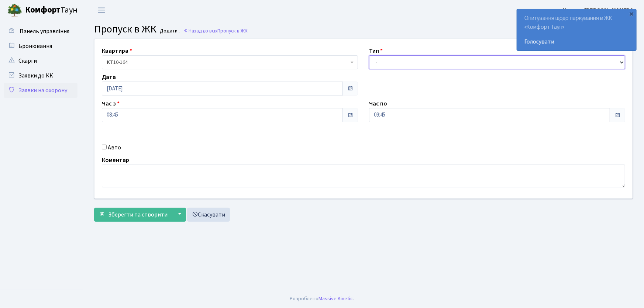  Describe the element at coordinates (376, 51) in the screenshot. I see `label: Тип` at that location.